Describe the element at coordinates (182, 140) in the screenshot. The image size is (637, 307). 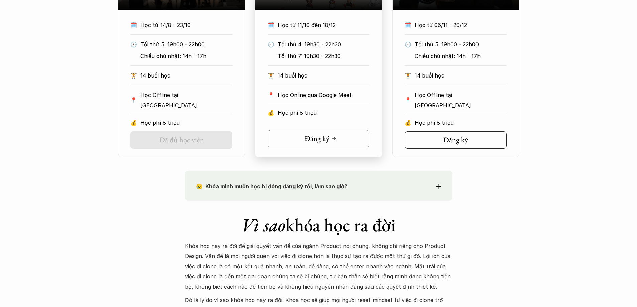
I see `h5: Đã đủ học viên` at that location.